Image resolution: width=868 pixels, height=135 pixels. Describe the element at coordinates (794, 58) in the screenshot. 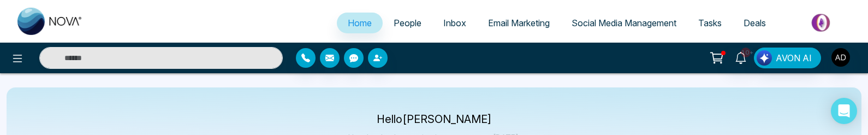

I see `span: AVON AI` at that location.